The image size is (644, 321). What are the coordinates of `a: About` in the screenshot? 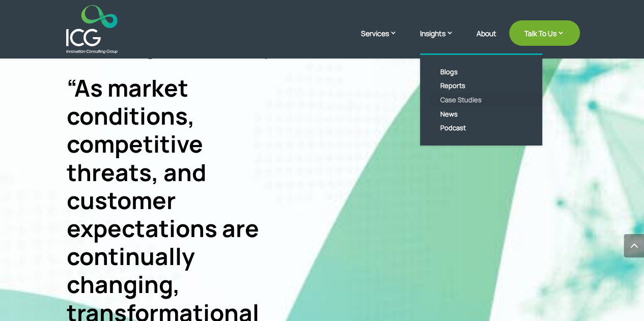 It's located at (486, 41).